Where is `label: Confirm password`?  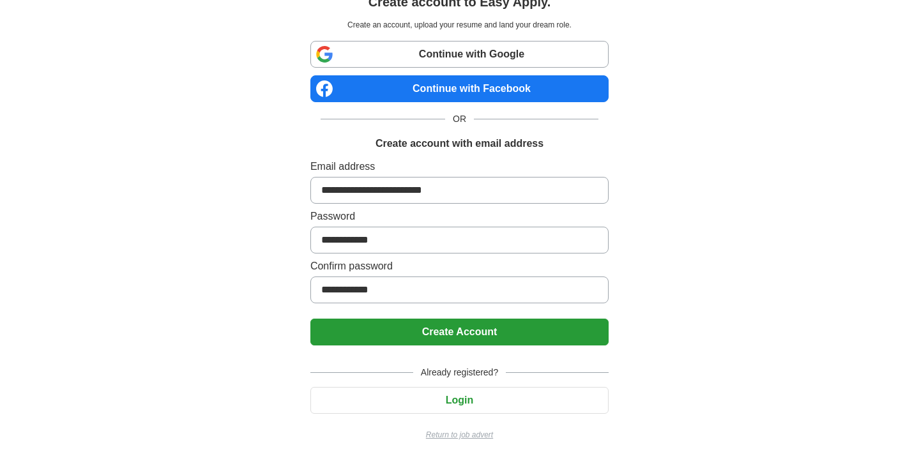
label: Confirm password is located at coordinates (459, 266).